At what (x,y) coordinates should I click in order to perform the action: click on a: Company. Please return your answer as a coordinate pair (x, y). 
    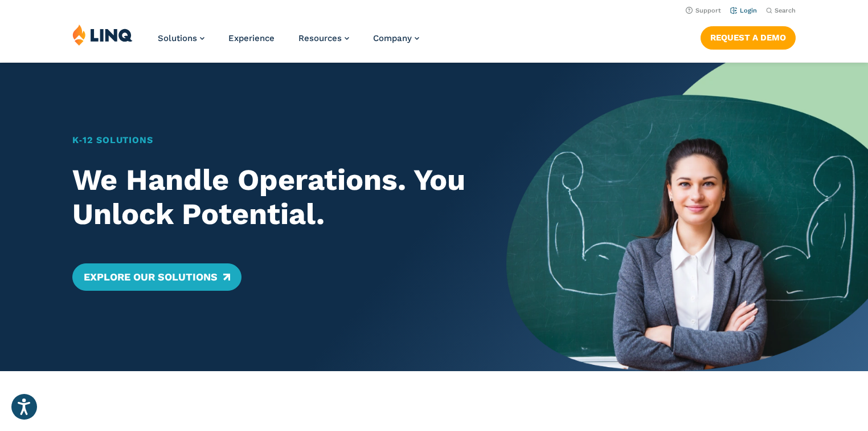
    Looking at the image, I should click on (396, 39).